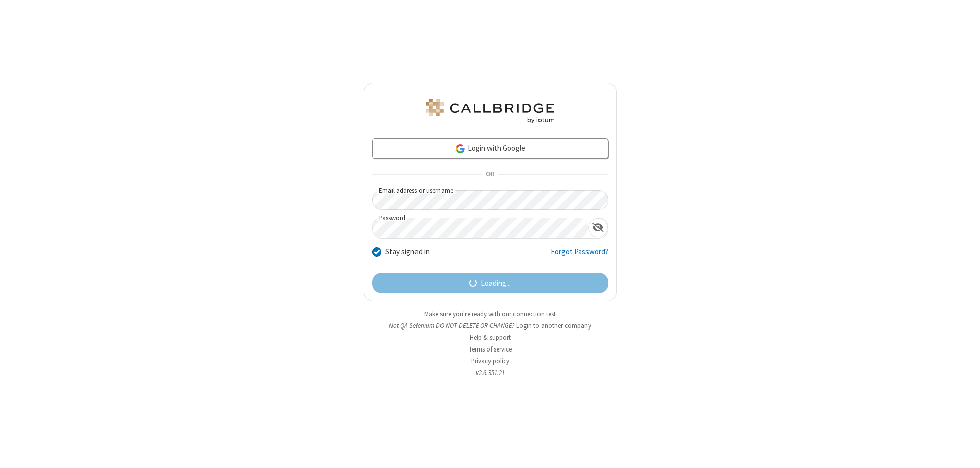 The height and width of the screenshot is (468, 980). Describe the element at coordinates (490, 200) in the screenshot. I see `input: Email address or username` at that location.